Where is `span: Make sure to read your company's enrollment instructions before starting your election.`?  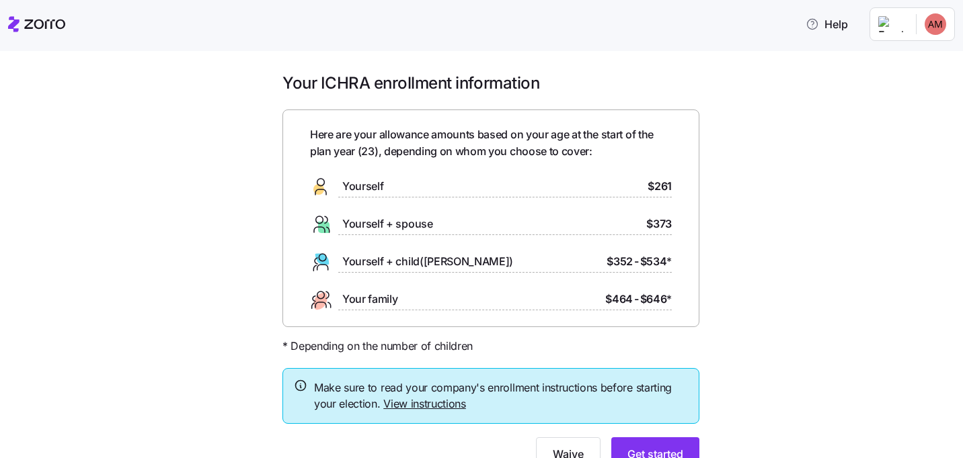 span: Make sure to read your company's enrollment instructions before starting your election. is located at coordinates (501, 397).